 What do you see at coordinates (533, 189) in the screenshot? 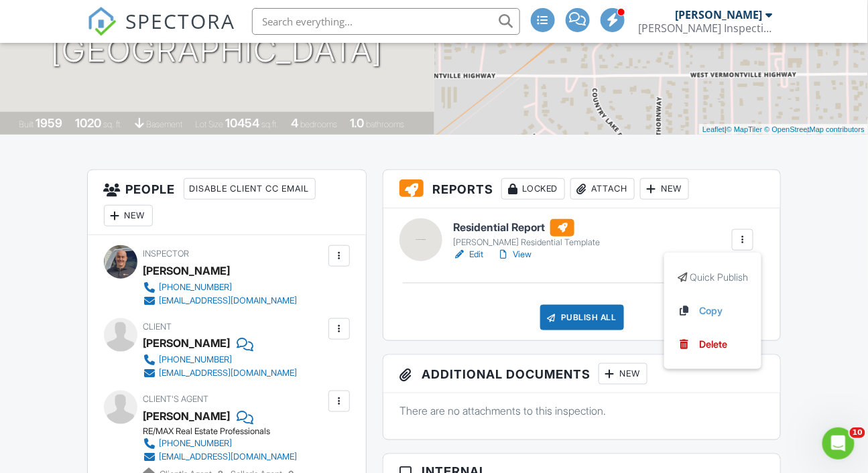
I see `div: Locked` at bounding box center [533, 189].